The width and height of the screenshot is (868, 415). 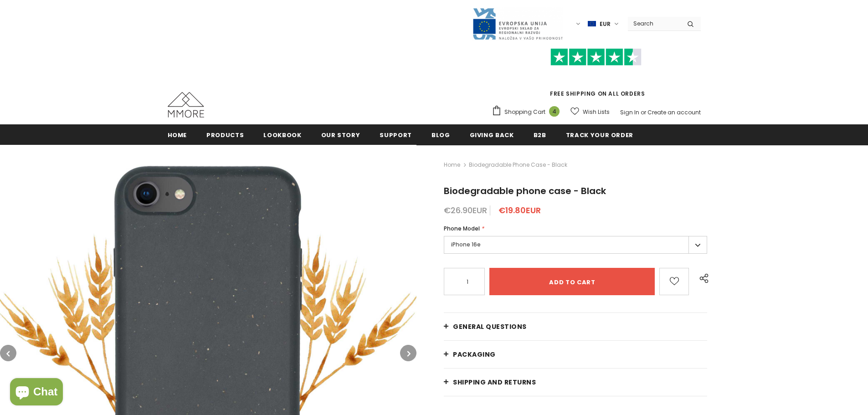 What do you see at coordinates (520, 210) in the screenshot?
I see `span: €19.80EUR` at bounding box center [520, 210].